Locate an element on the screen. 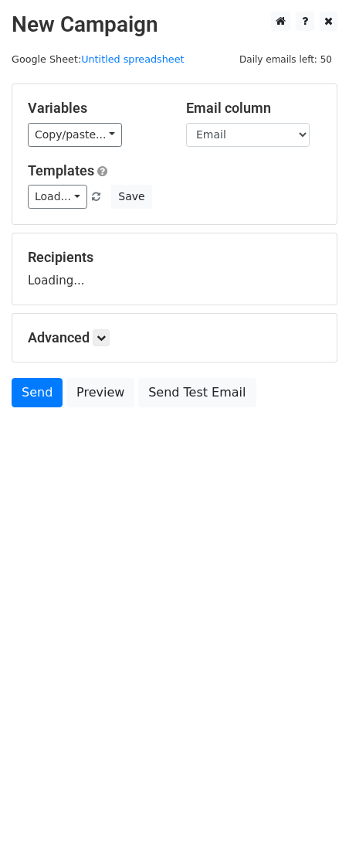  div: Loading... is located at coordinates (175, 269).